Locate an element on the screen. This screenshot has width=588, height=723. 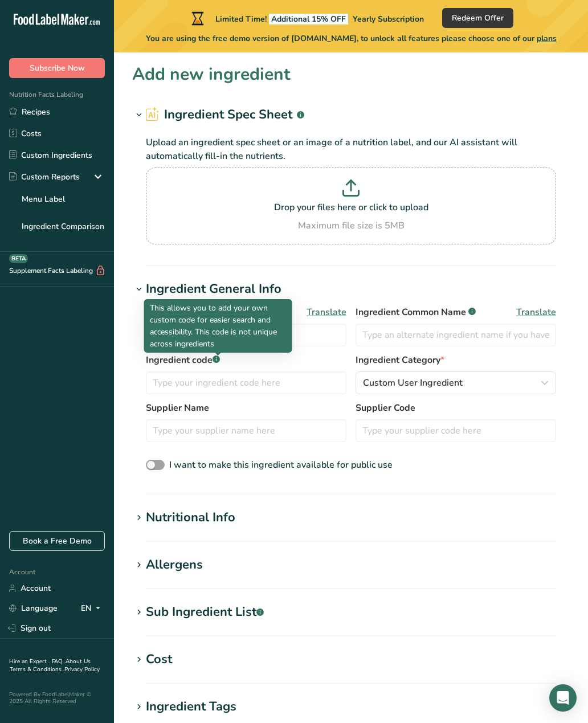
div: Sub Ingredient List is located at coordinates (205, 612).